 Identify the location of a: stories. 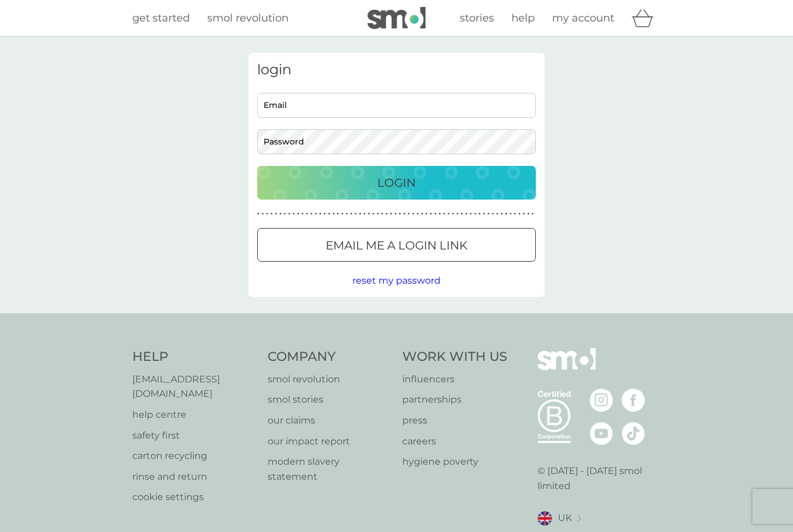
(476, 18).